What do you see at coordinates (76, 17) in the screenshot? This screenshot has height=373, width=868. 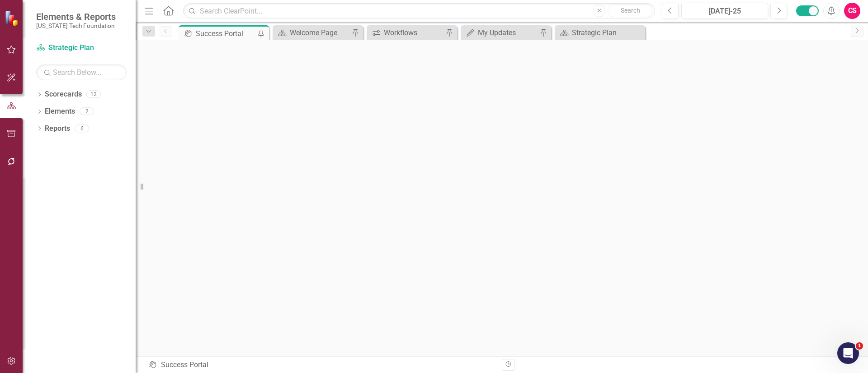 I see `span: Elements & Reports` at bounding box center [76, 17].